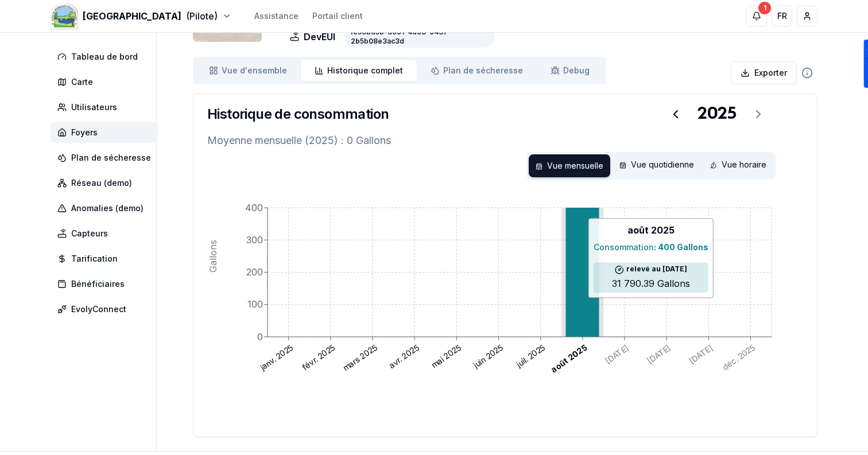 The image size is (868, 455). What do you see at coordinates (106, 234) in the screenshot?
I see `a: Capteurs` at bounding box center [106, 234].